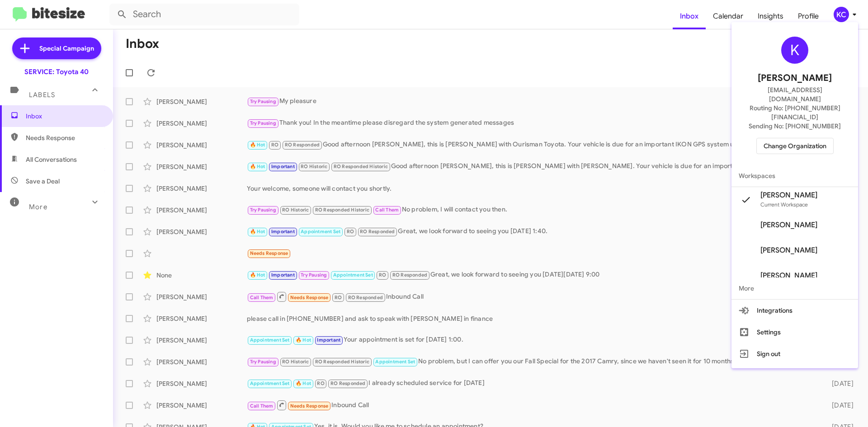 The width and height of the screenshot is (868, 427). What do you see at coordinates (784, 204) in the screenshot?
I see `span: Current Workspace` at bounding box center [784, 204].